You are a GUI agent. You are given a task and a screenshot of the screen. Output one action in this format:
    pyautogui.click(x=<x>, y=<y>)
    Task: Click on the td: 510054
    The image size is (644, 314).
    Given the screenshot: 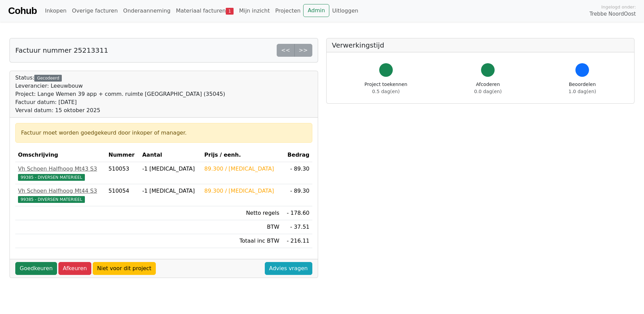 What is the action you would take?
    pyautogui.click(x=122, y=195)
    